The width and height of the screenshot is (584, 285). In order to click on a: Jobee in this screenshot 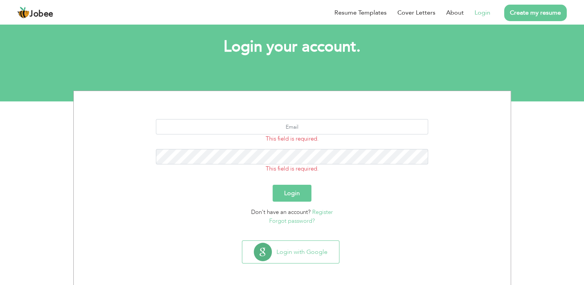, I will do `click(35, 13)`.